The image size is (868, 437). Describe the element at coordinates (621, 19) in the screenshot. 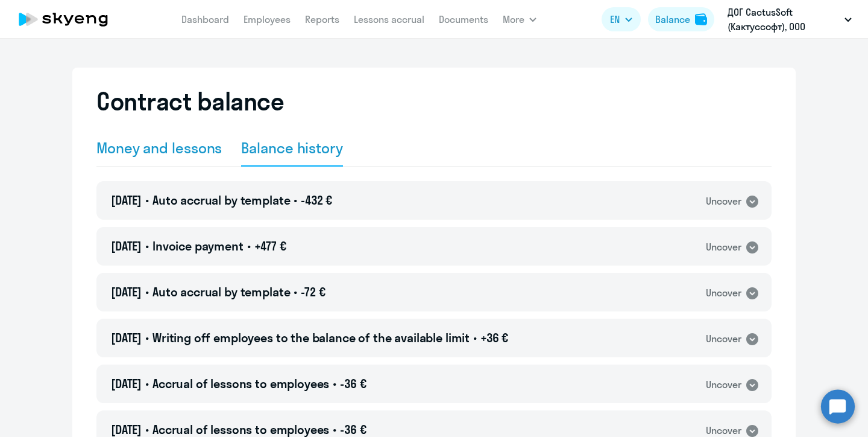

I see `button: EN` at that location.